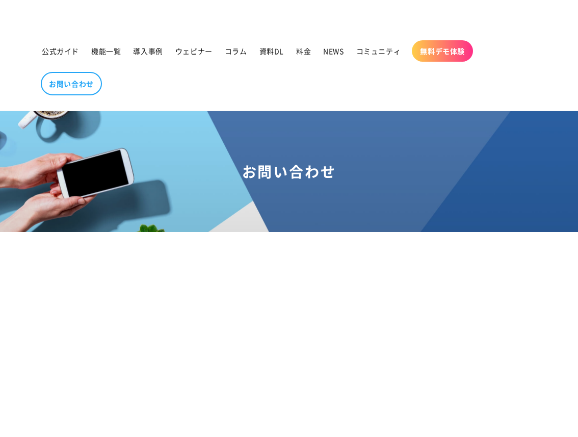 Image resolution: width=578 pixels, height=437 pixels. Describe the element at coordinates (60, 51) in the screenshot. I see `span: 公式ガイド` at that location.